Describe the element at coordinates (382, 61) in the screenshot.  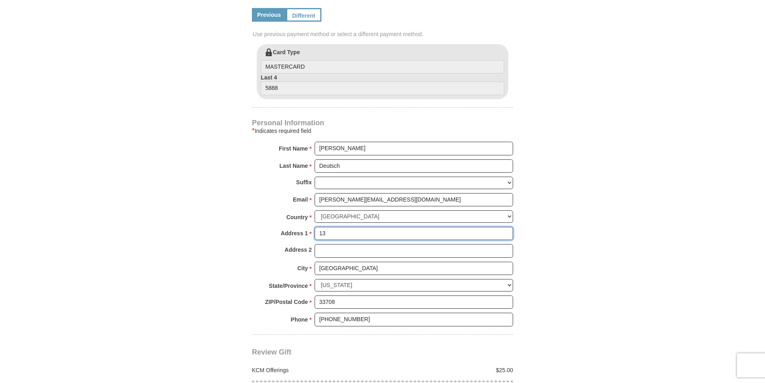
I see `label: Card Type` at that location.